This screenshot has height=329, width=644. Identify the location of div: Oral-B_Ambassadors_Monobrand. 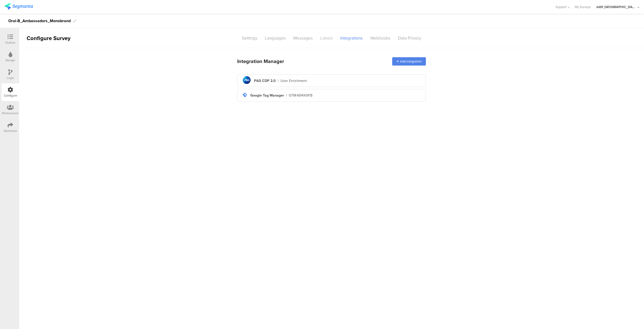
(40, 21).